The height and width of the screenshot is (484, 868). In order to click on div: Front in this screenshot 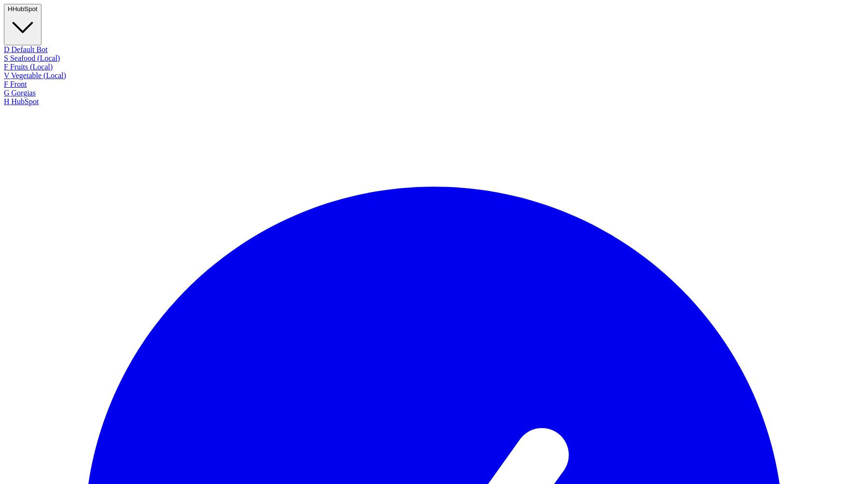, I will do `click(434, 84)`.